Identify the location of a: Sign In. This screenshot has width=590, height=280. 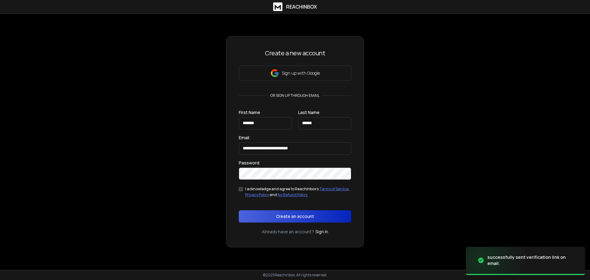
(322, 232).